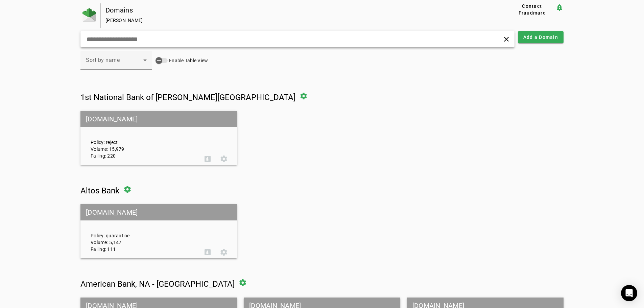 This screenshot has height=308, width=644. I want to click on button: Contact Fraudmarc, so click(532, 9).